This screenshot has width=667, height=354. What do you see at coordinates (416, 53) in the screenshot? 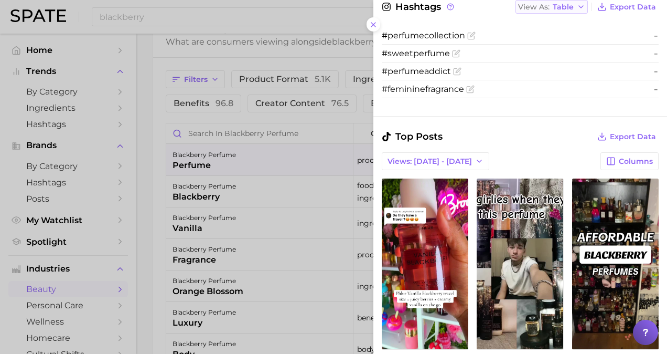
I see `span: #sweetperfume` at bounding box center [416, 53].